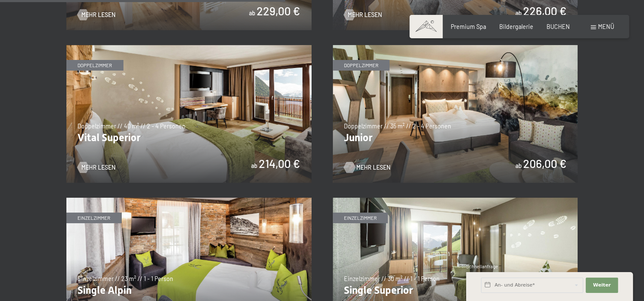 The height and width of the screenshot is (301, 644). I want to click on a: Single Alpin, so click(189, 200).